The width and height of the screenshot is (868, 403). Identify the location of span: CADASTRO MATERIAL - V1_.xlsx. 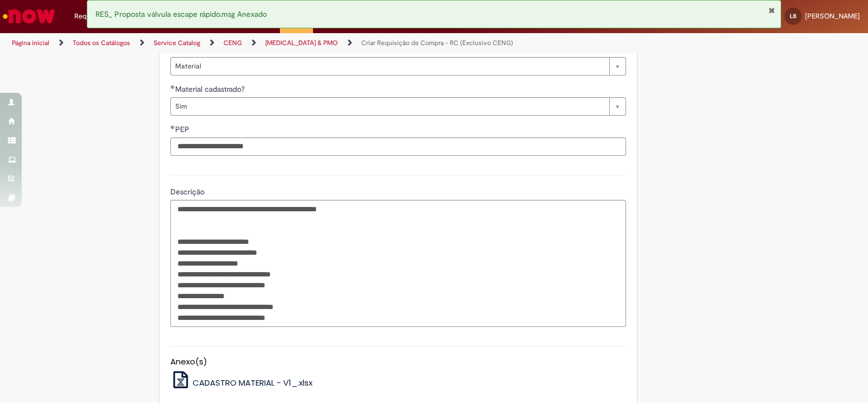
(252, 382).